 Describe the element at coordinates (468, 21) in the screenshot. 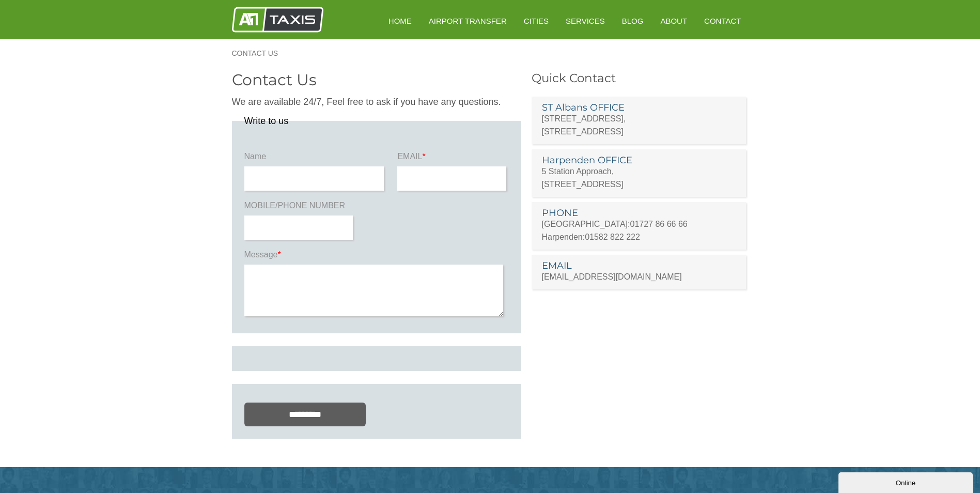

I see `a: Airport Transfer` at that location.